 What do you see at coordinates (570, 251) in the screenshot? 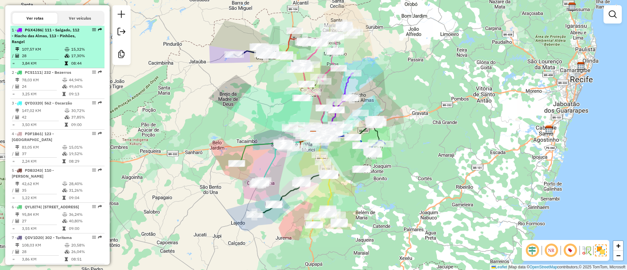
I see `span: Exibir número da rota` at bounding box center [570, 251].